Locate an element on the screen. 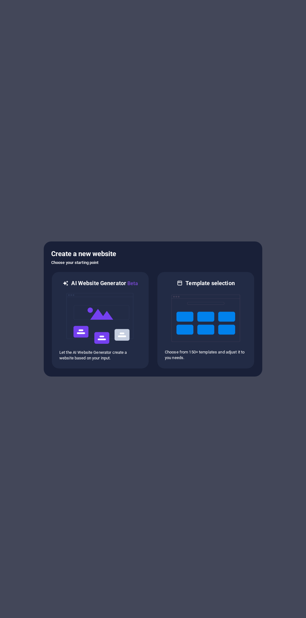  img: ai is located at coordinates (100, 319).